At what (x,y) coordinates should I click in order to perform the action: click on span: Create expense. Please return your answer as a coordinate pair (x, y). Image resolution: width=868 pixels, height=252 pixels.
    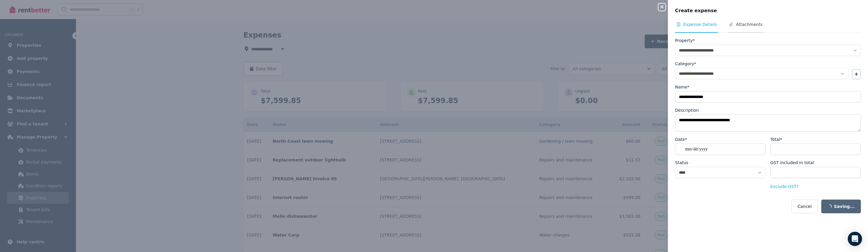
    Looking at the image, I should click on (696, 11).